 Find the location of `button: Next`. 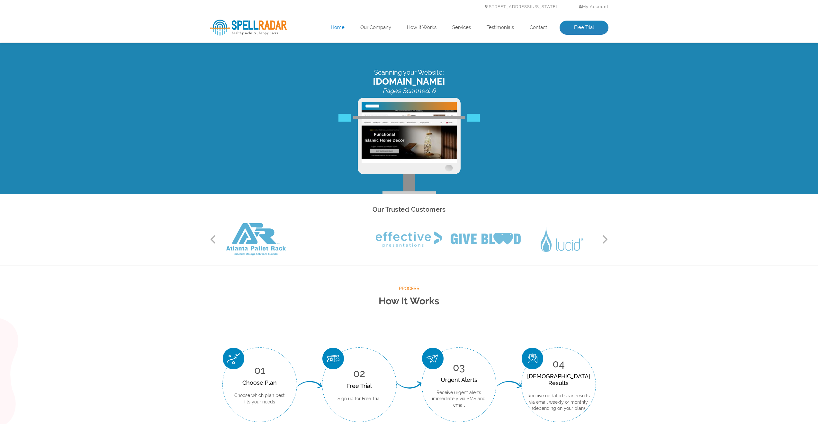

button: Next is located at coordinates (605, 239).